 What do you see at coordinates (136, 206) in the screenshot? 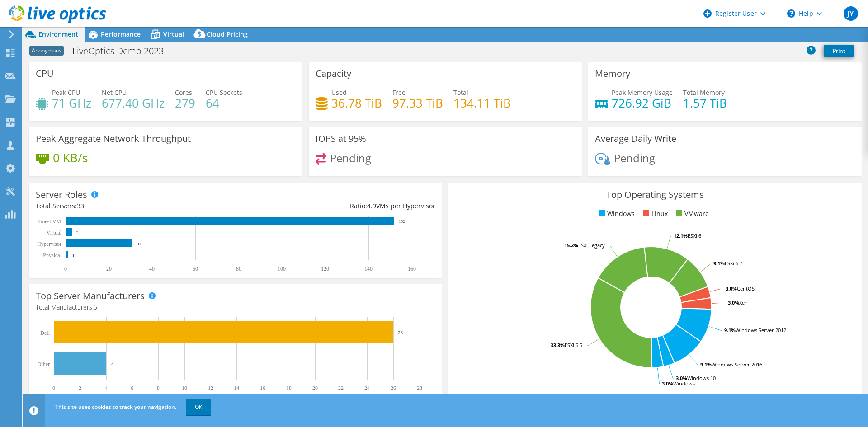
I see `div: Total Servers:` at bounding box center [136, 206].